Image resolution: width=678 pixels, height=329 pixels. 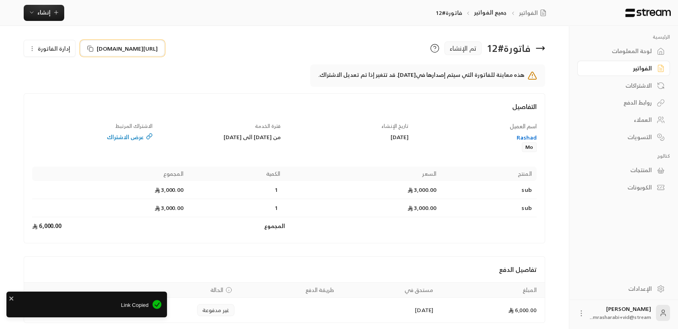 I want to click on span: الاشتراك المرتبط, so click(x=134, y=126).